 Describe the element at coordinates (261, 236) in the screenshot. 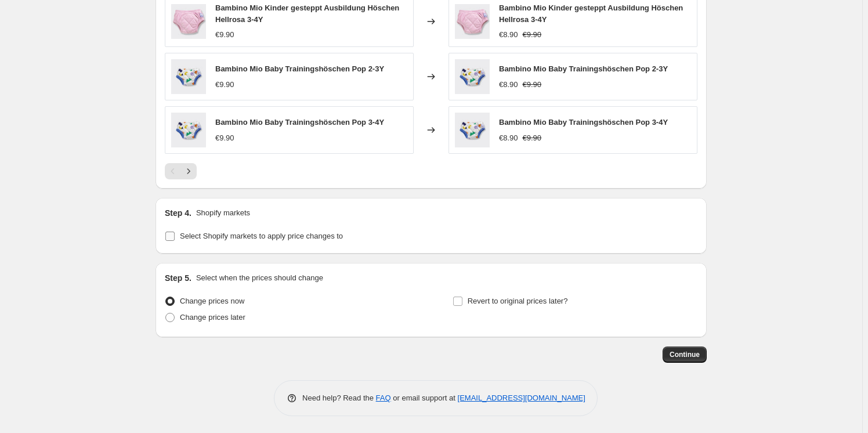

I see `span: Select Shopify markets to apply price changes to` at that location.